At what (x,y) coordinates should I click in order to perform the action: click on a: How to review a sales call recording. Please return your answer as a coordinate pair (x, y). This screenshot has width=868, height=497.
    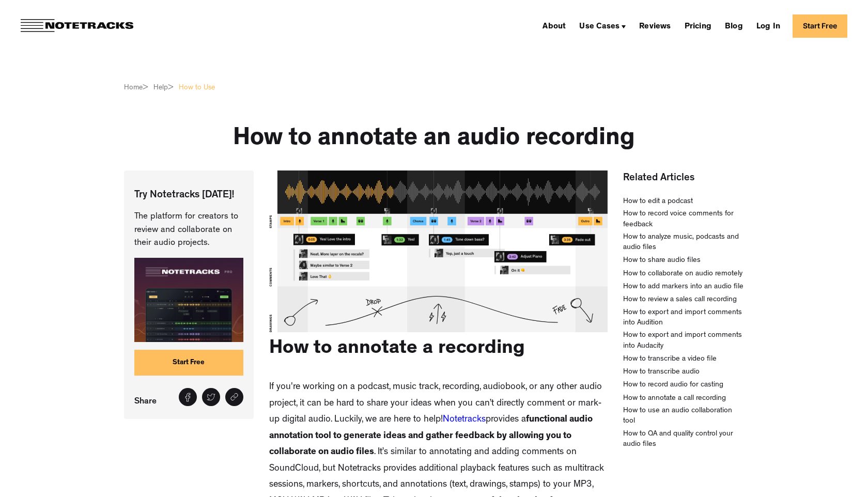
    Looking at the image, I should click on (680, 300).